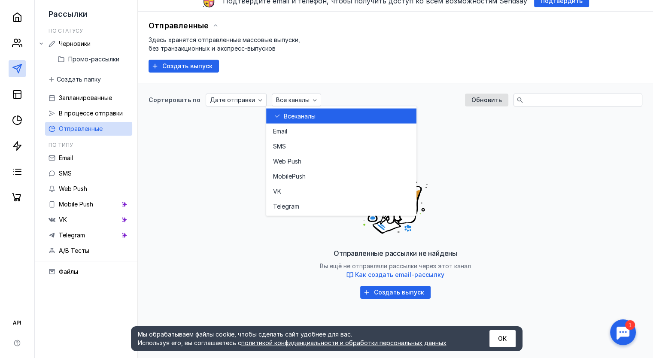 The image size is (653, 358). Describe the element at coordinates (88, 235) in the screenshot. I see `a: Telegram` at that location.